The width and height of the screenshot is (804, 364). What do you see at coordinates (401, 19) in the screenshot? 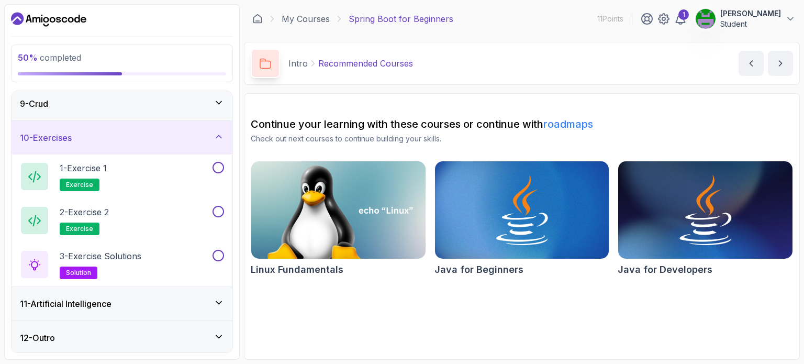
I see `p: Spring Boot for Beginners` at bounding box center [401, 19].